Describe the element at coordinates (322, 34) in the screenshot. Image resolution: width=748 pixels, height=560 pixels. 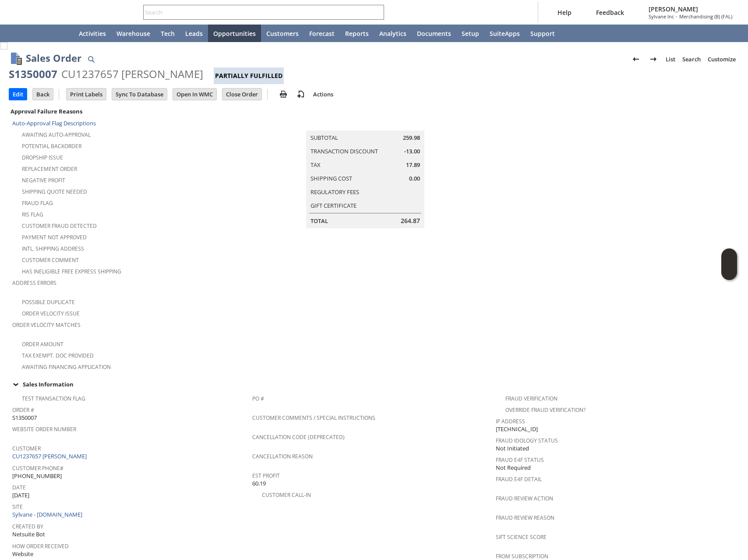
I see `span: Forecast` at that location.